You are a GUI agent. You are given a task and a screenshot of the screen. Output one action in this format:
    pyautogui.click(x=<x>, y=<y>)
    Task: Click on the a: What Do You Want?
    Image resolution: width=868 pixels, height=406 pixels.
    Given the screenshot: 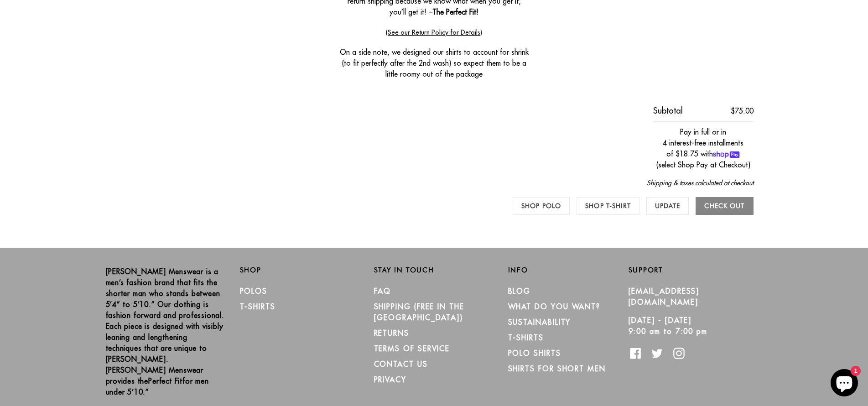 What is the action you would take?
    pyautogui.click(x=555, y=306)
    